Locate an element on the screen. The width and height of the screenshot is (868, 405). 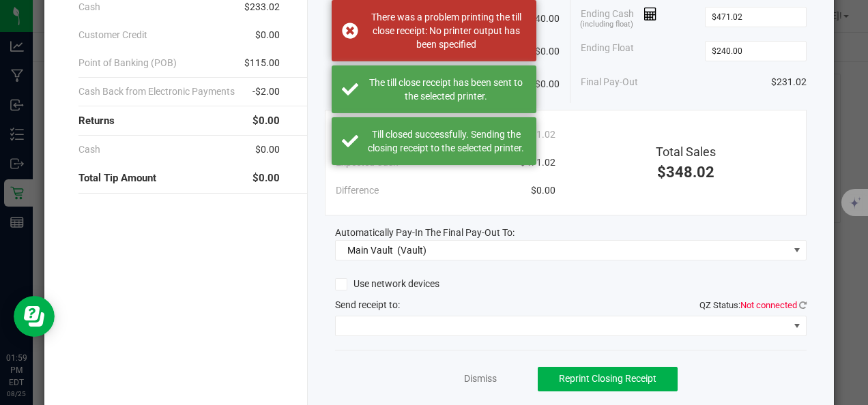
div: The till close receipt has been sent to the selected printer. is located at coordinates (445, 90).